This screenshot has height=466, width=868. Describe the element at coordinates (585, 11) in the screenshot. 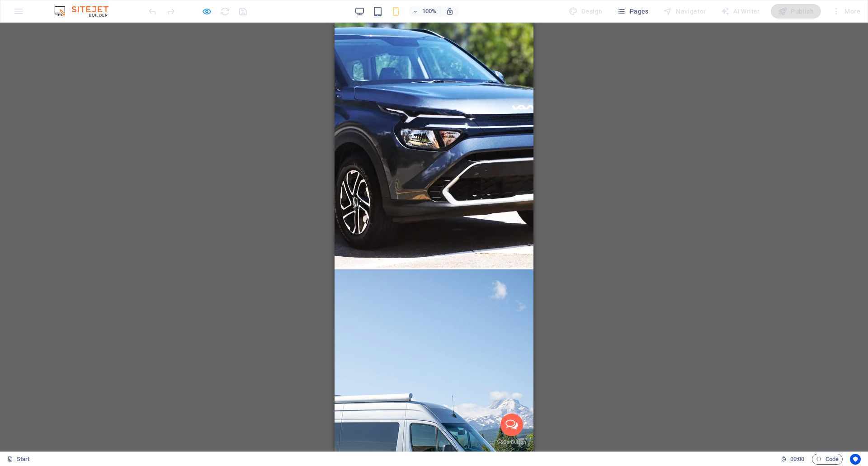

I see `div: Design (Ctrl+Alt+Y)` at that location.